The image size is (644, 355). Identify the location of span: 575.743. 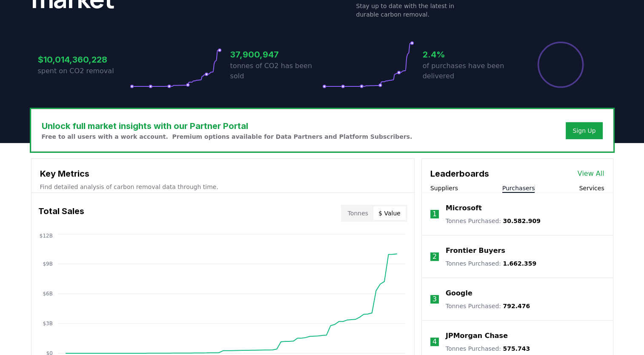
(516, 349).